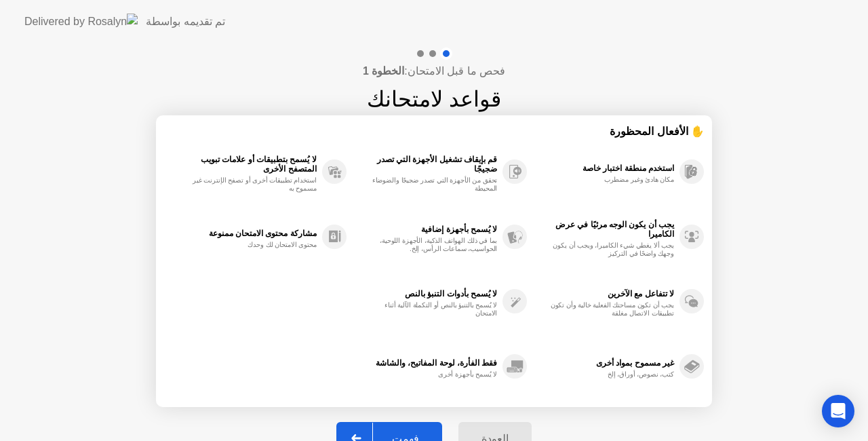 The width and height of the screenshot is (868, 441). What do you see at coordinates (434, 72) in the screenshot?
I see `h4: فحص ما قبل الامتحان:` at bounding box center [434, 72].